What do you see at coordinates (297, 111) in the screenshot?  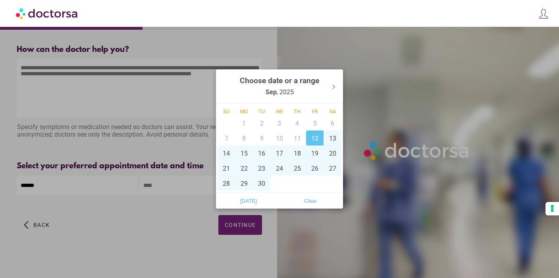 I see `div: Th` at bounding box center [297, 111].